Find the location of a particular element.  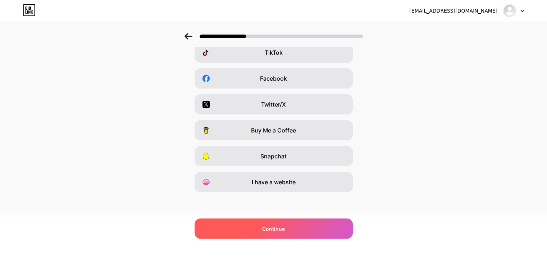

span: TikTok is located at coordinates (274, 53).